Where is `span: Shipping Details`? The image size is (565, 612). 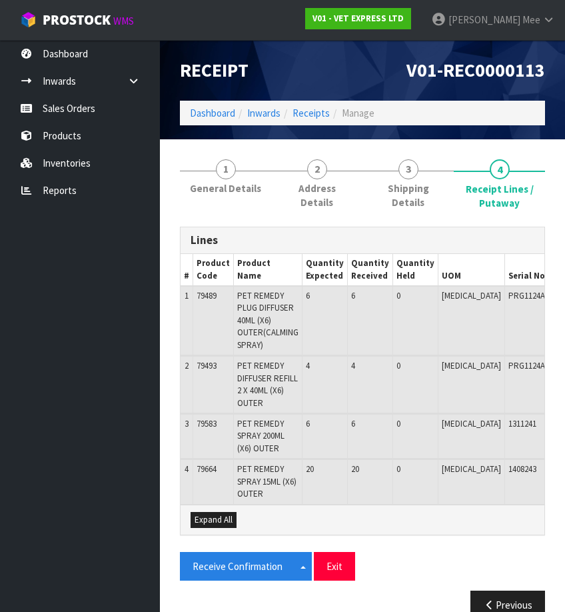
span: Shipping Details is located at coordinates (408, 195).